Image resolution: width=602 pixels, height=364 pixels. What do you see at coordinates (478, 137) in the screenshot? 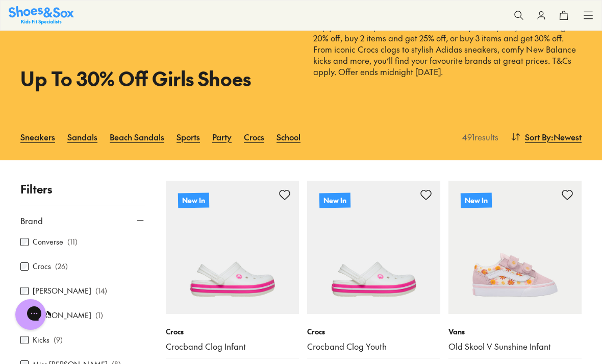
I see `p: 491 results` at bounding box center [478, 137].